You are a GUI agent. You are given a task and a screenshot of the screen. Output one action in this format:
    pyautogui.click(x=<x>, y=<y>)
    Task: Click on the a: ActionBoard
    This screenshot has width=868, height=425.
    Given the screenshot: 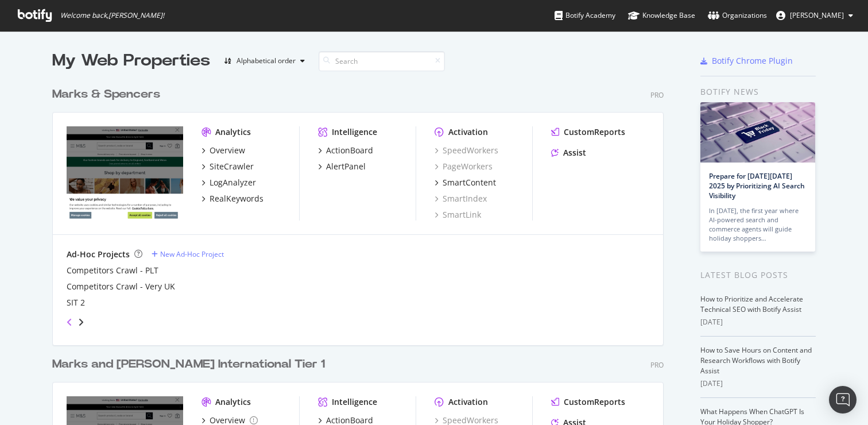 What is the action you would take?
    pyautogui.click(x=345, y=151)
    